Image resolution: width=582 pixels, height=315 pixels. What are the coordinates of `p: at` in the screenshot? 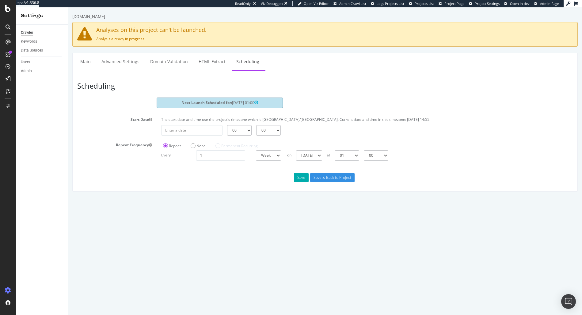 It's located at (260, 147).